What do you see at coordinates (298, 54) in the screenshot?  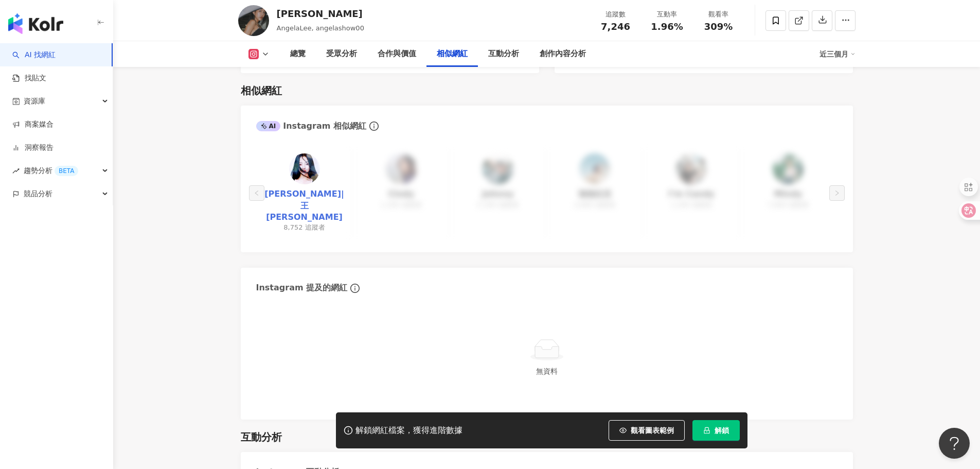 I see `div: 總覽` at bounding box center [298, 54].